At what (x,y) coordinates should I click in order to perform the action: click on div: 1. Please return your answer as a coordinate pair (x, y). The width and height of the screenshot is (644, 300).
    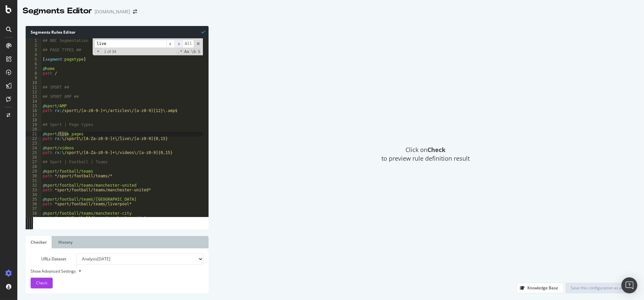
    Looking at the image, I should click on (33, 41).